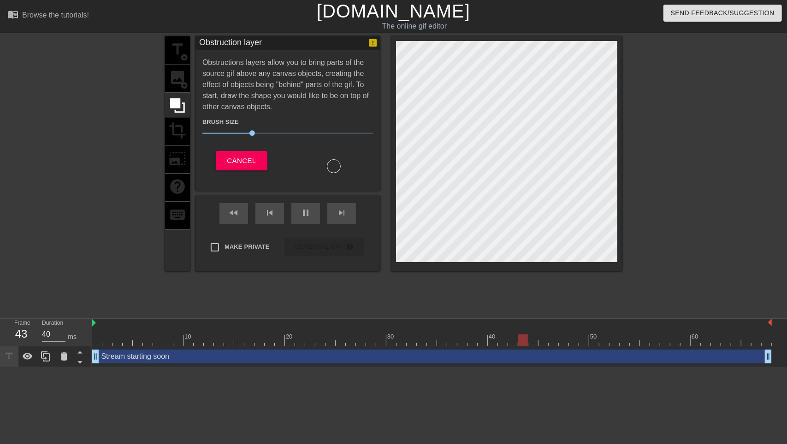  I want to click on button: Send Feedback/Suggestion, so click(722, 13).